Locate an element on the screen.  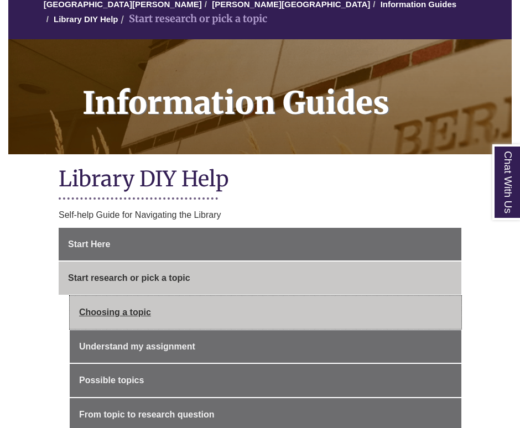
a: Possible topics is located at coordinates (265, 380).